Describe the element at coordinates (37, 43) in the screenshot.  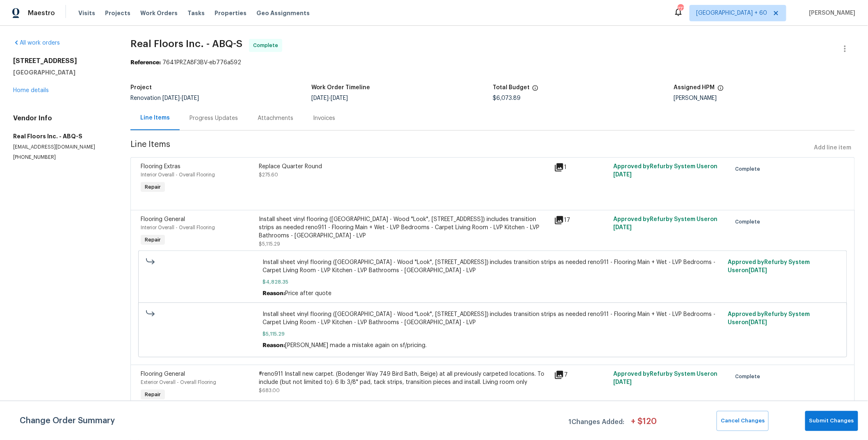
I see `a: All work orders` at that location.